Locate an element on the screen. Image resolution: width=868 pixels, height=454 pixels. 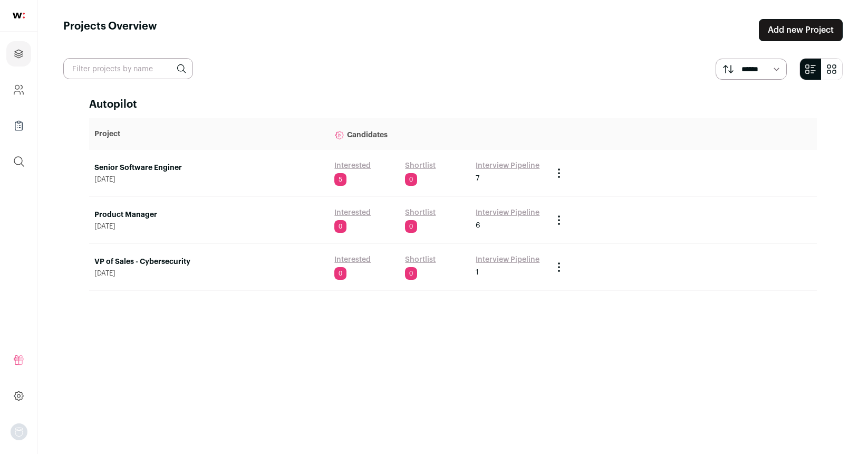
span: 6 is located at coordinates (477, 225).